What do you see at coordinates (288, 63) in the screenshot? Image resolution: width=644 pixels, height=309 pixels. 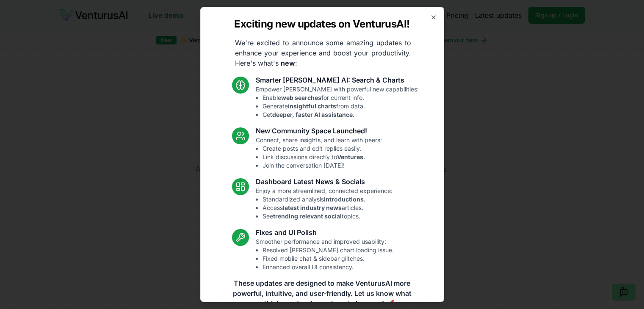 I see `strong: new` at bounding box center [288, 63].